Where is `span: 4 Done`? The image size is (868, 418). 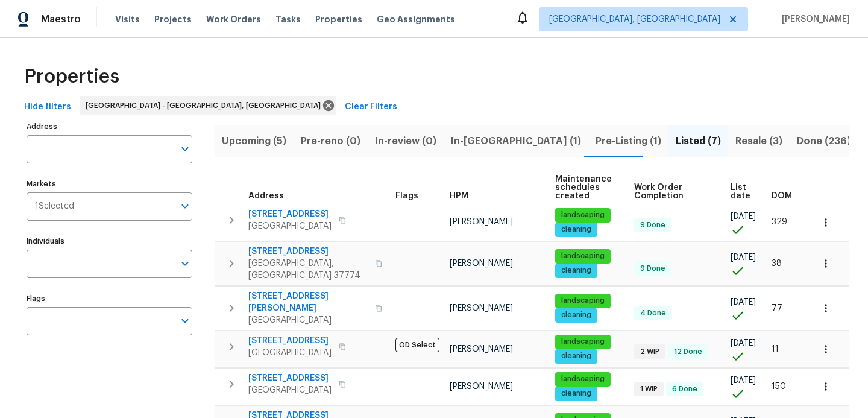
span: 4 Done is located at coordinates (653, 313).